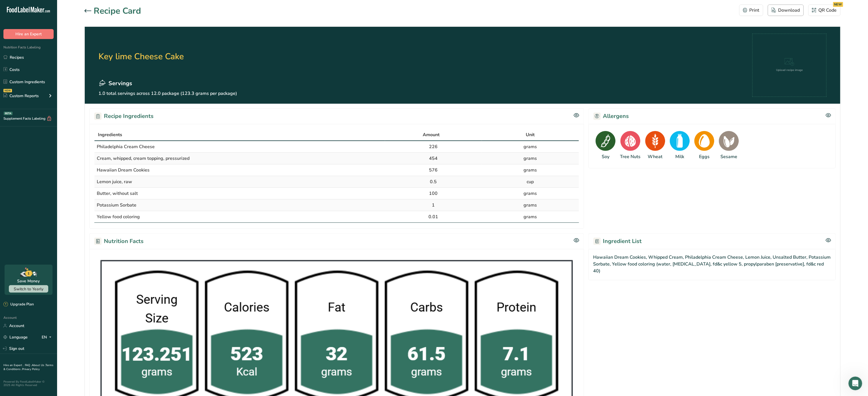 The image size is (868, 396). I want to click on span: Unit, so click(530, 135).